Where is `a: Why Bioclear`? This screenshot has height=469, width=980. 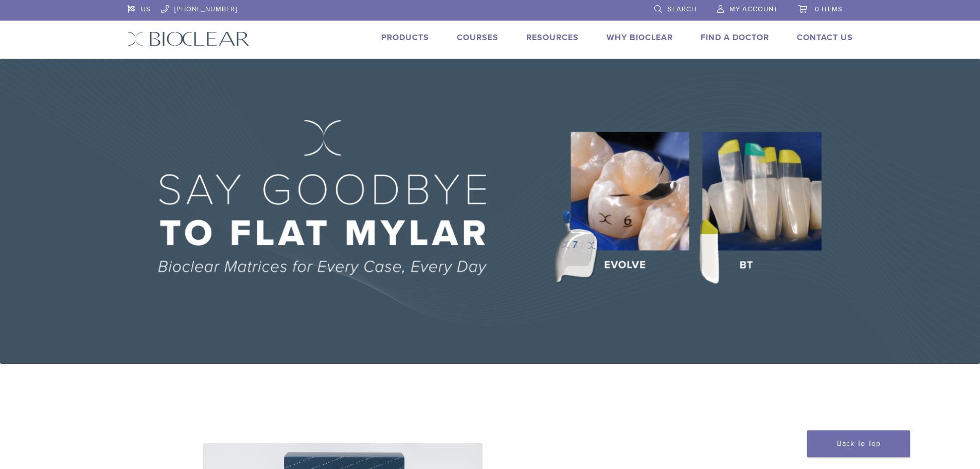 a: Why Bioclear is located at coordinates (640, 38).